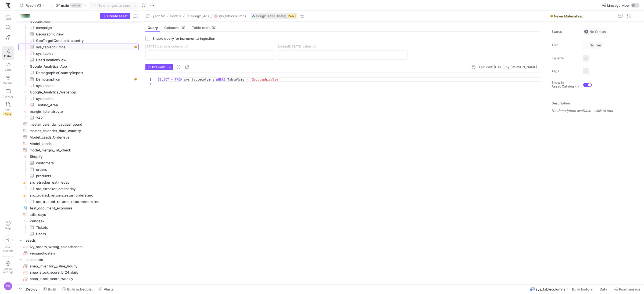 The width and height of the screenshot is (644, 294). I want to click on div: CB, so click(8, 286).